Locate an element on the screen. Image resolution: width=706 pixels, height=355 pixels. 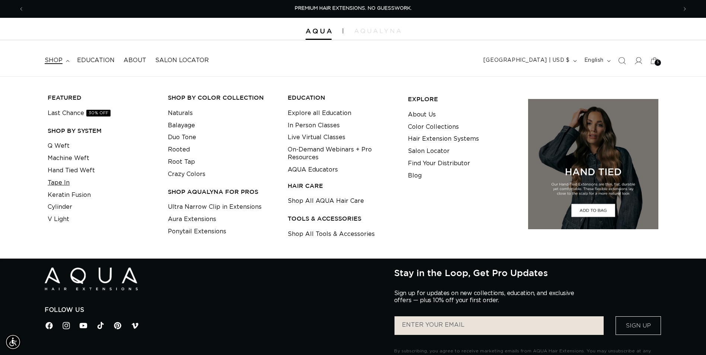
a: On-Demand Webinars + Pro Resources is located at coordinates (342, 154).